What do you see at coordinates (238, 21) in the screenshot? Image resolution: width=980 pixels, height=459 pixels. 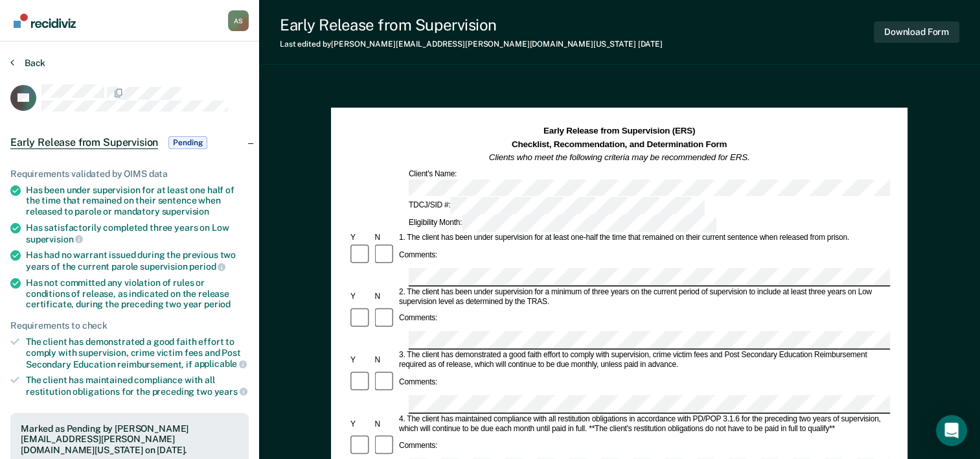 I see `button: Profile dropdown button` at bounding box center [238, 21].